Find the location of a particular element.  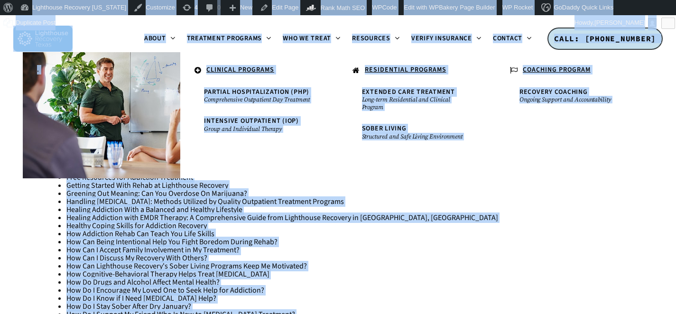

a: Howdy, is located at coordinates (615, 23).